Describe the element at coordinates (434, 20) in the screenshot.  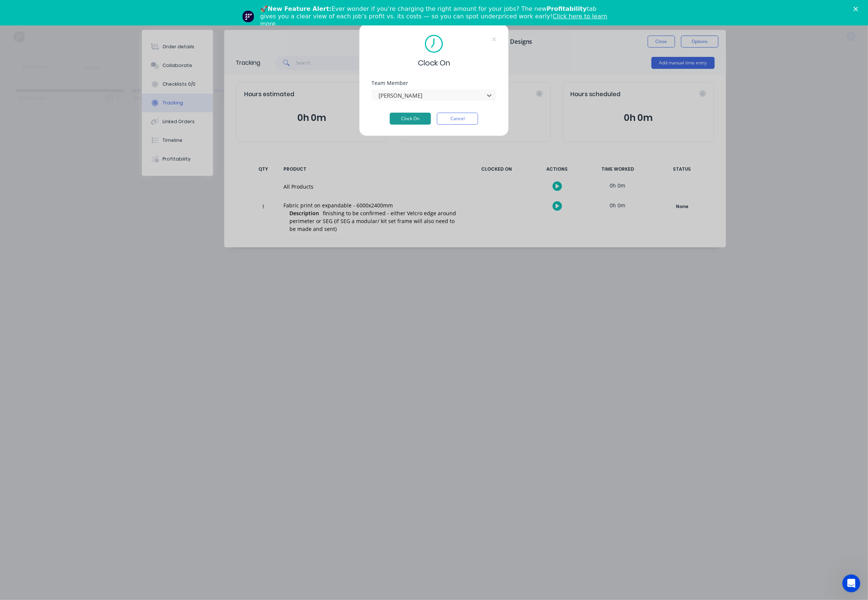
I see `a: Click here to learn more.` at that location.